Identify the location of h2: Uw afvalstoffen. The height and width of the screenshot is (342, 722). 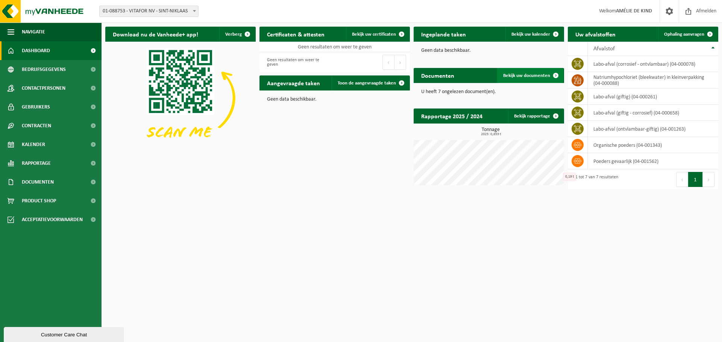
(595, 34).